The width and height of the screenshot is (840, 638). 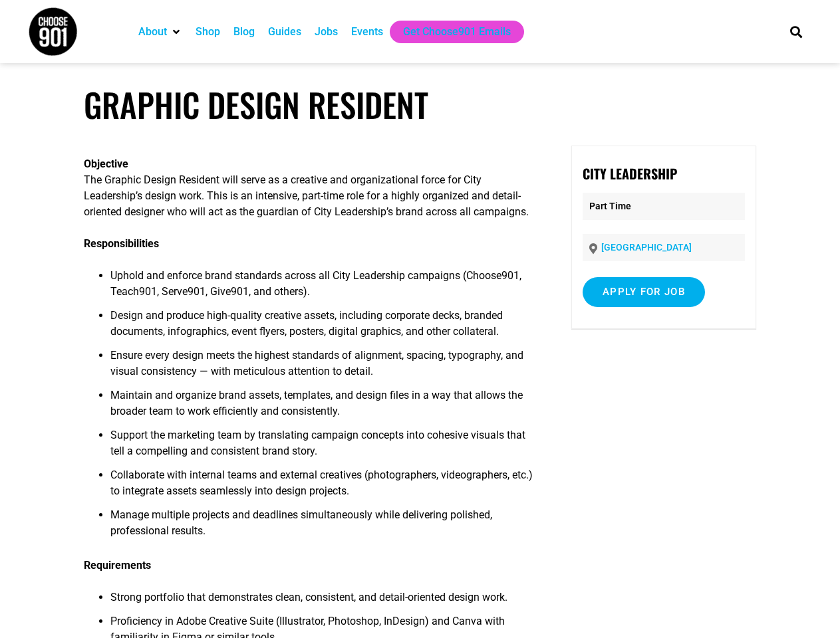 I want to click on div: Jobs, so click(x=326, y=32).